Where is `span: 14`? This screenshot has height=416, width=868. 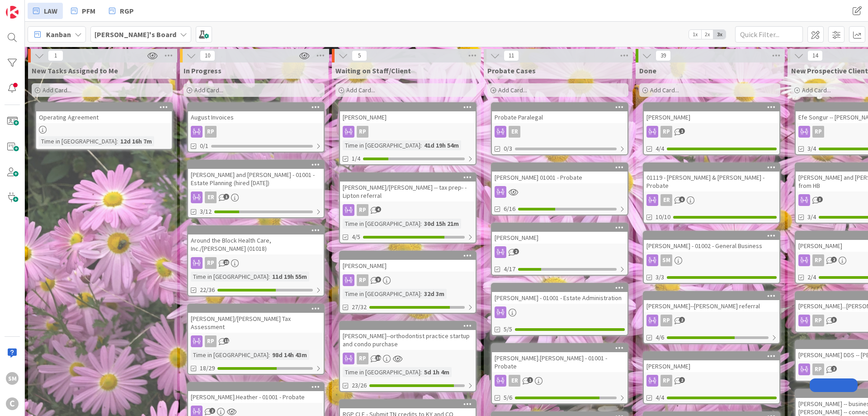
span: 14 is located at coordinates (815, 56).